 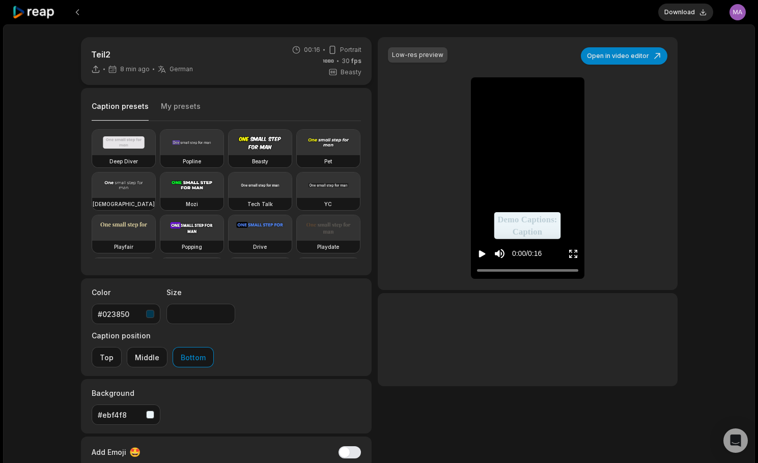 What do you see at coordinates (126, 314) in the screenshot?
I see `button: #023850` at bounding box center [126, 314].